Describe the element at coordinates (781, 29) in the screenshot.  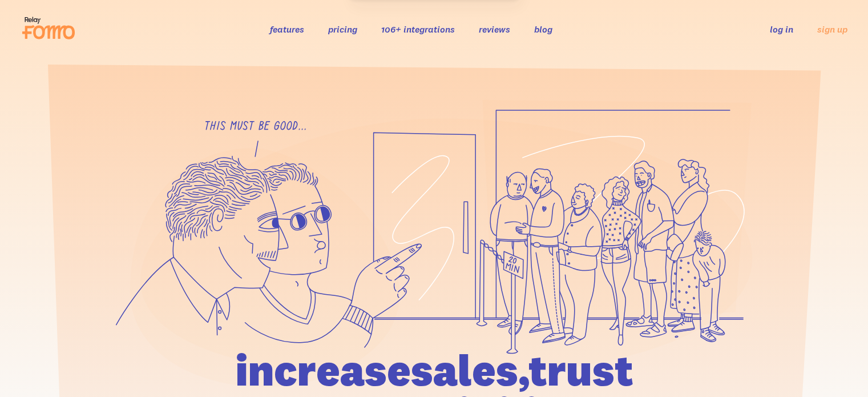
I see `a: log in` at that location.